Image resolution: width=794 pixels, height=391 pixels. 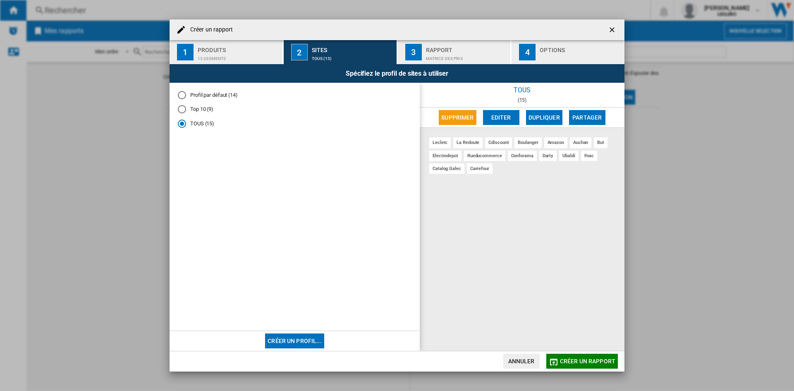 I want to click on button: Partager, so click(x=587, y=117).